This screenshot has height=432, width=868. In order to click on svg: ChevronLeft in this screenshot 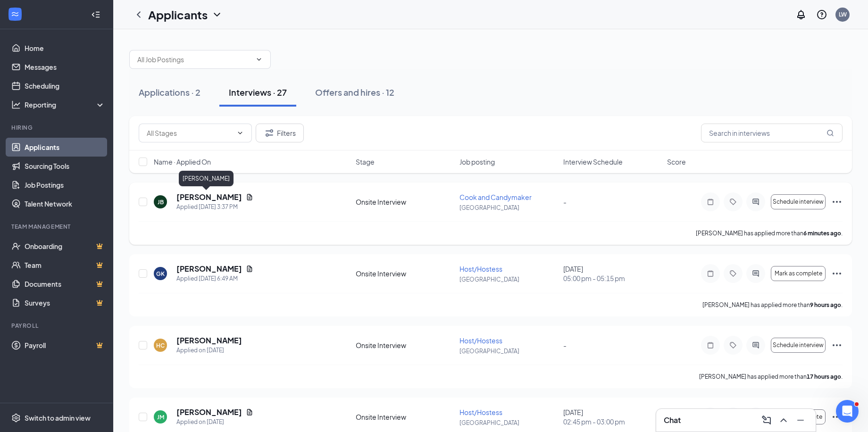, I will do `click(139, 14)`.